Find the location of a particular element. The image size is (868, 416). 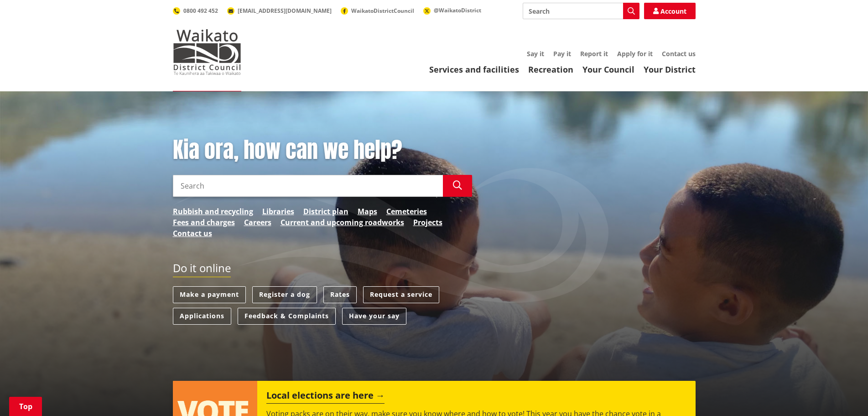

span: @WaikatoDistrict is located at coordinates (458, 10).